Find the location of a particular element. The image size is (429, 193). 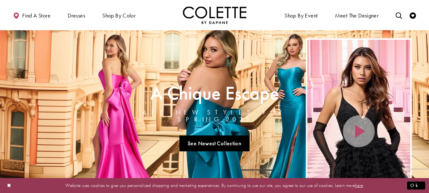

ul: Slider Links is located at coordinates (214, 143).